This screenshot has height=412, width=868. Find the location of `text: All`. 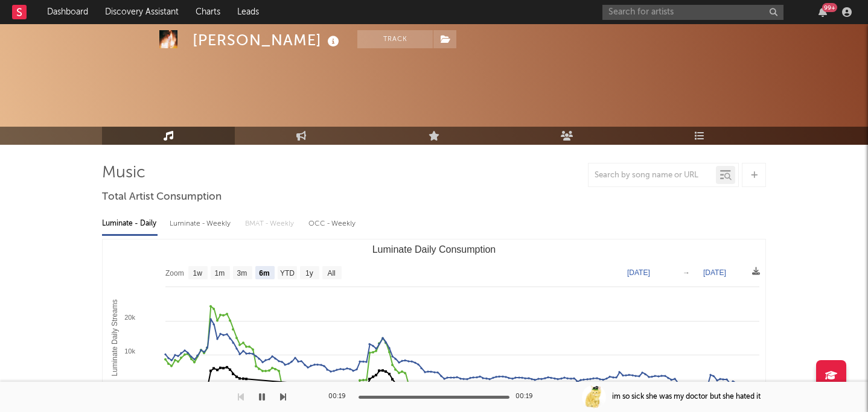

text: All is located at coordinates (331, 273).